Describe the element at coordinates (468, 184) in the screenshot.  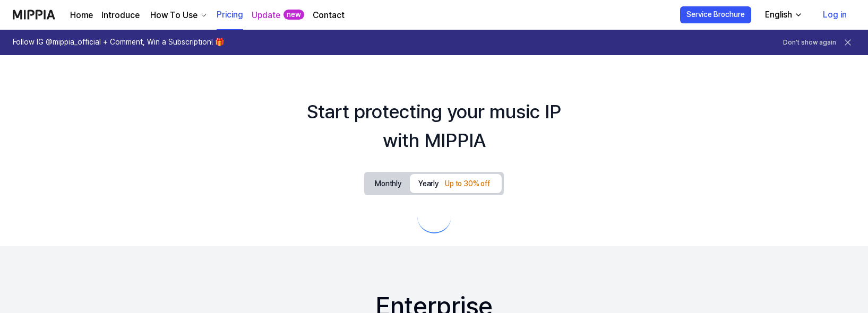
I see `div: Up to 30% off` at that location.